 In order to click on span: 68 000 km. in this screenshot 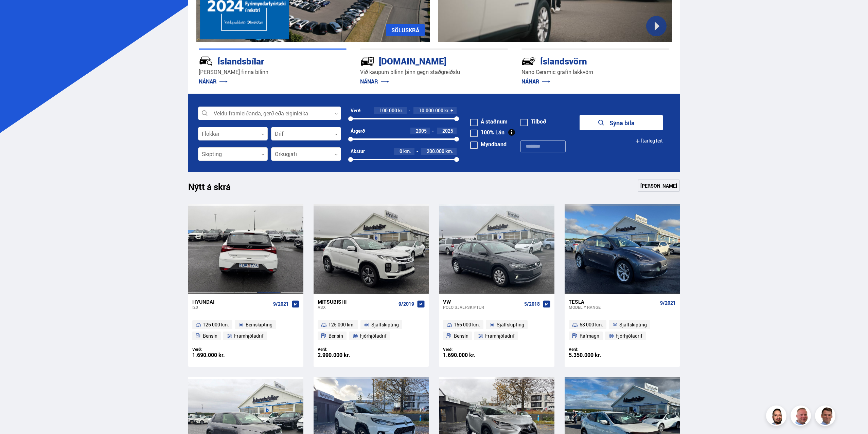, I will do `click(592, 325)`.